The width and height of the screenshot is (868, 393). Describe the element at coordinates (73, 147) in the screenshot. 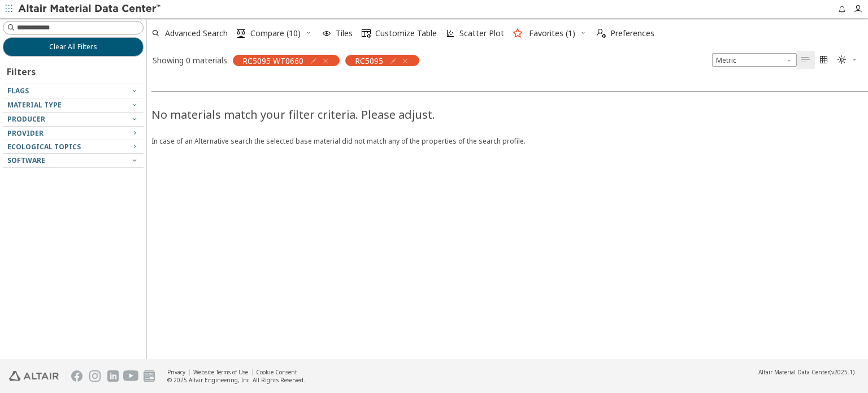

I see `button: Ecological Topics` at that location.